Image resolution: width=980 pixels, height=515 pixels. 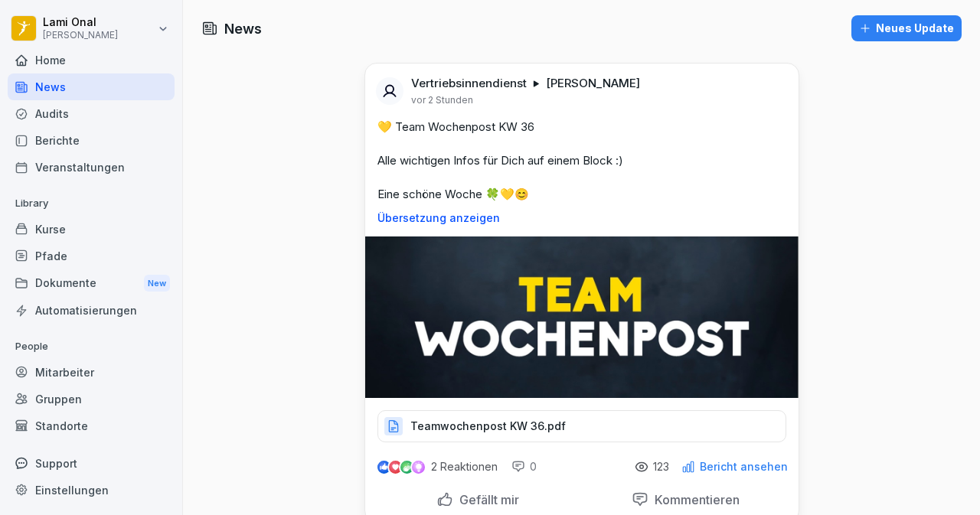 What do you see at coordinates (91, 347) in the screenshot?
I see `p: People` at bounding box center [91, 347].